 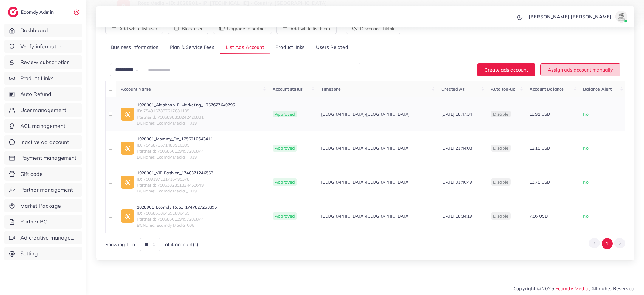 What do you see at coordinates (49, 238) in the screenshot?
I see `span: Ad creative management` at bounding box center [49, 238].